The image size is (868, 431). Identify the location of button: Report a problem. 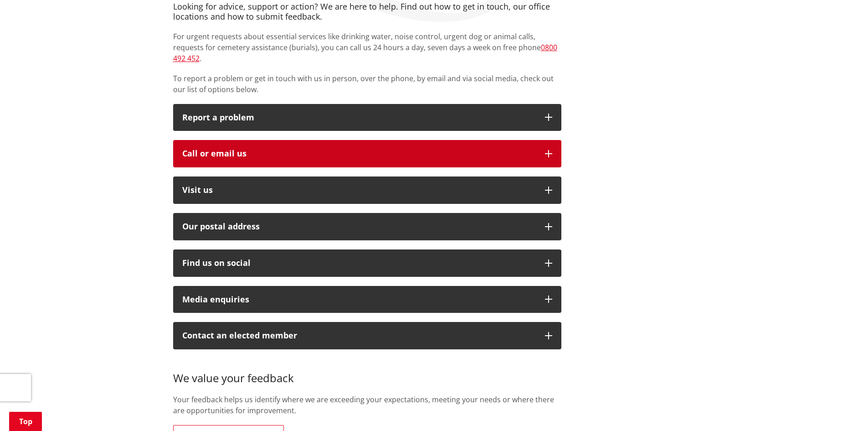
(367, 117).